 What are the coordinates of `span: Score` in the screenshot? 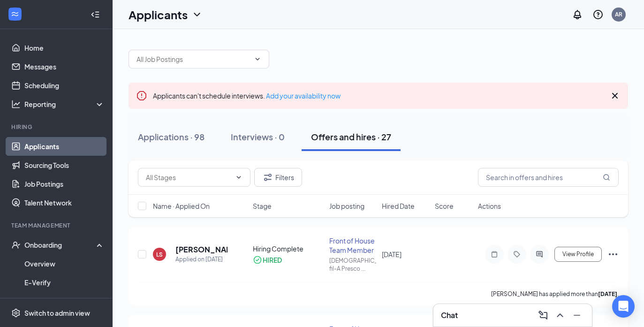 It's located at (444, 206).